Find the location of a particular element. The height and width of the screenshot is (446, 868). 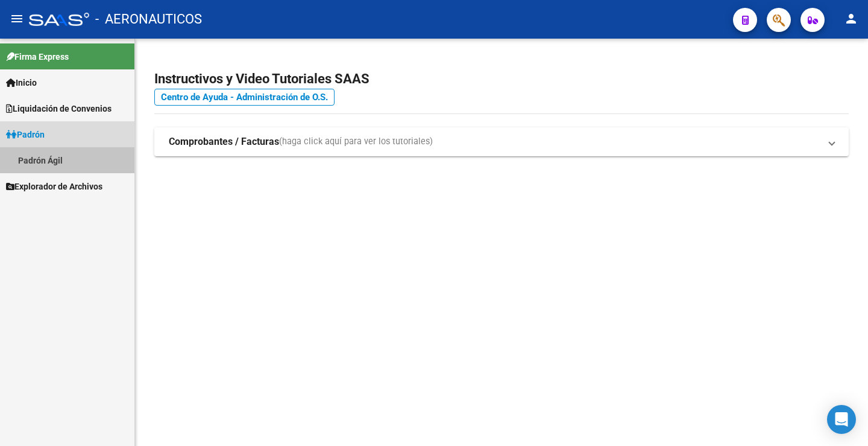

div: Open Intercom Messenger is located at coordinates (841, 419).